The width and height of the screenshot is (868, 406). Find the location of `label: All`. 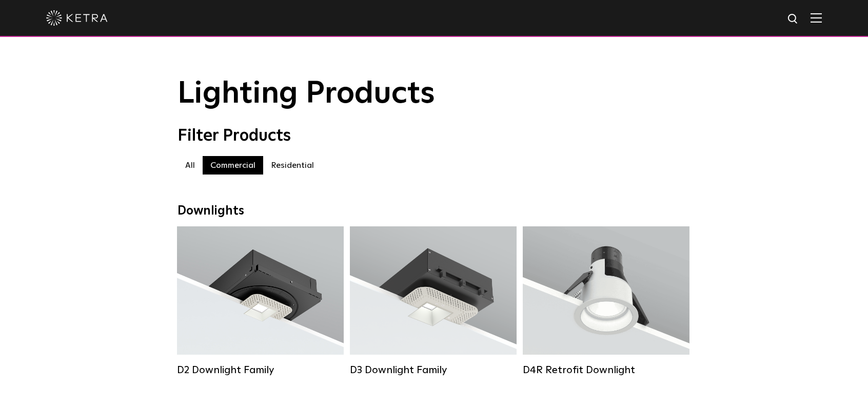

label: All is located at coordinates (190, 165).